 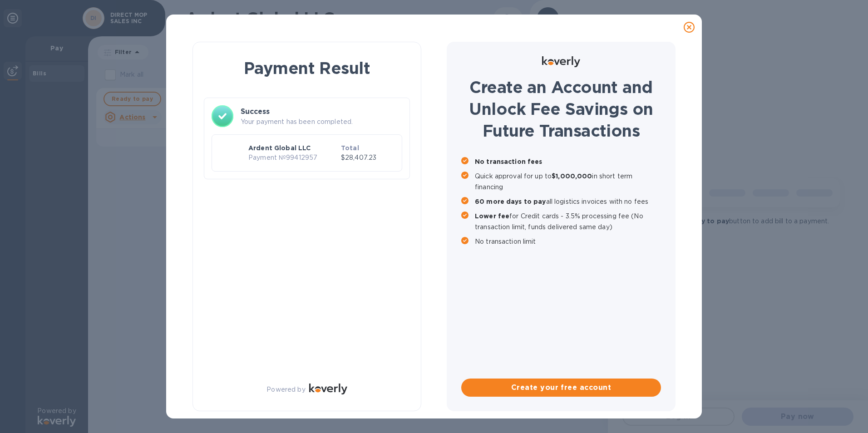 I want to click on p: Quick approval for up to in short term financing, so click(x=568, y=181).